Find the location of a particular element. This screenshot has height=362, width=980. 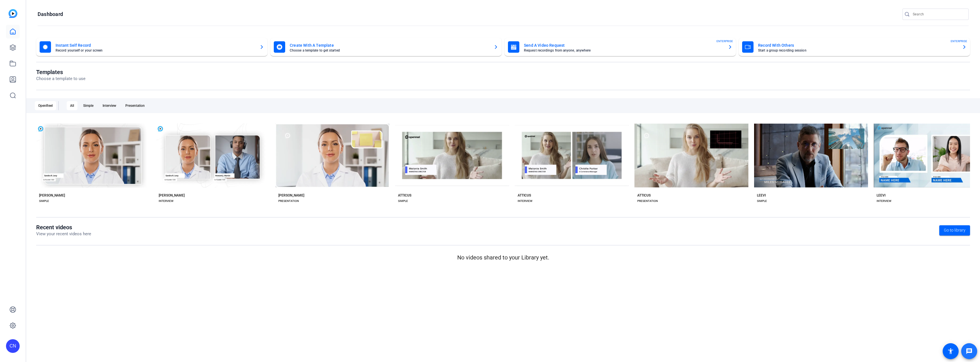

div: OpenReel is located at coordinates (45, 106).